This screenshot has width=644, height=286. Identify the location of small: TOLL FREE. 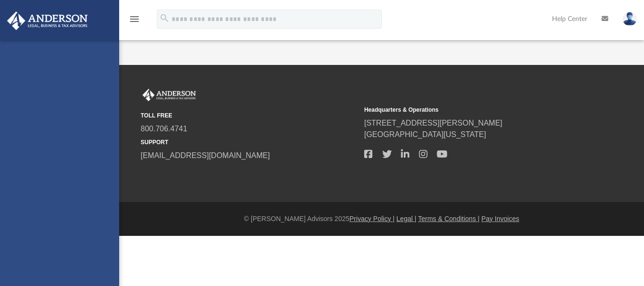
(249, 115).